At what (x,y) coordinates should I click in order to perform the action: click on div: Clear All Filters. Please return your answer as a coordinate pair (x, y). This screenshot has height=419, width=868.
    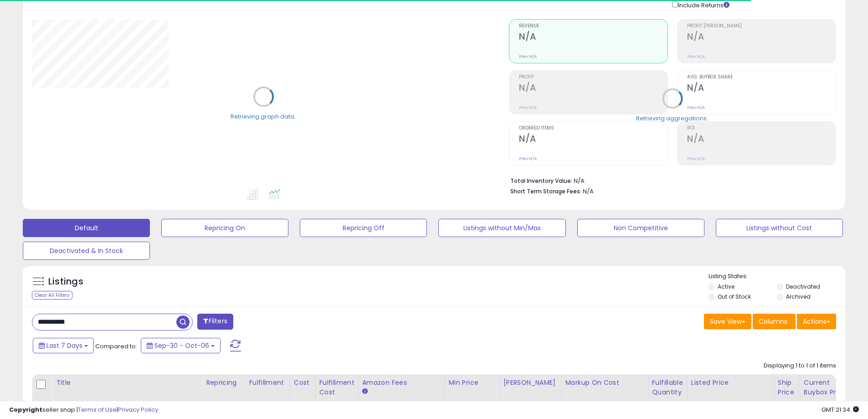
    Looking at the image, I should click on (52, 295).